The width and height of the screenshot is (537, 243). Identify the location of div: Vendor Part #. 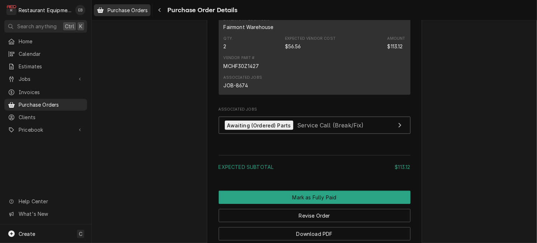
(239, 58).